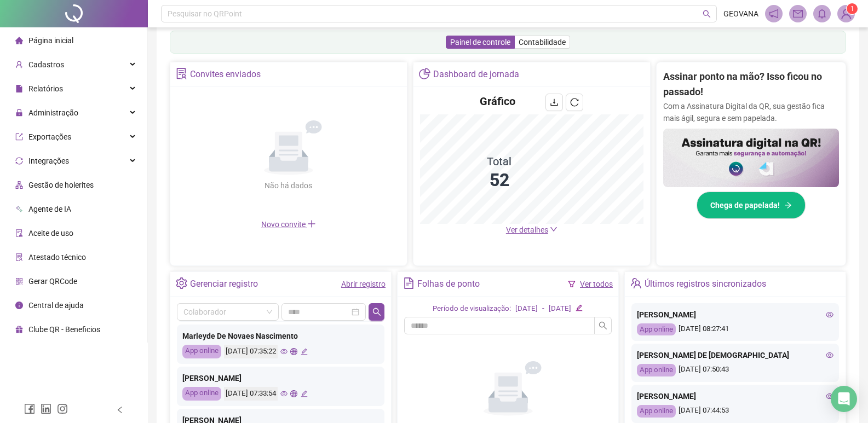 This screenshot has height=423, width=868. I want to click on span: left, so click(120, 410).